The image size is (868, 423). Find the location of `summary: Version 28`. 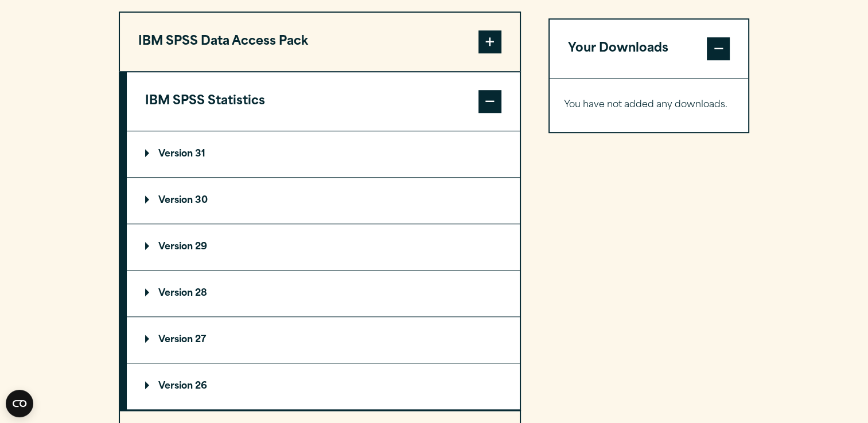

summary: Version 28 is located at coordinates (323, 293).